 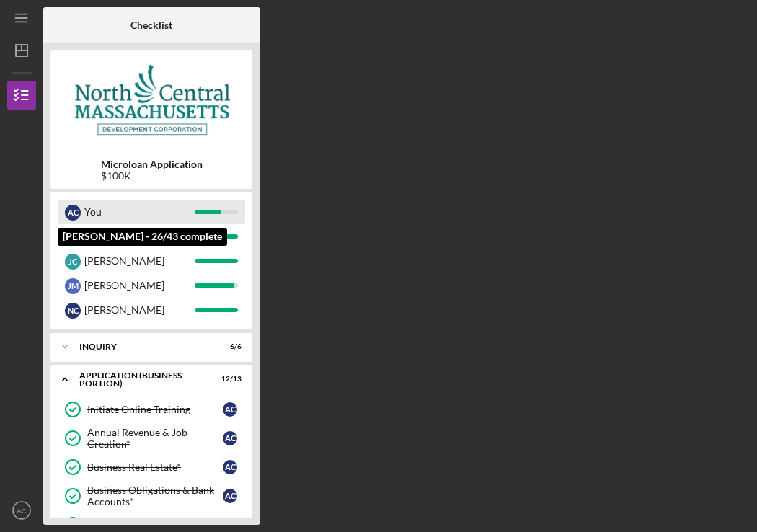 What do you see at coordinates (73, 286) in the screenshot?
I see `div: J M` at bounding box center [73, 286].